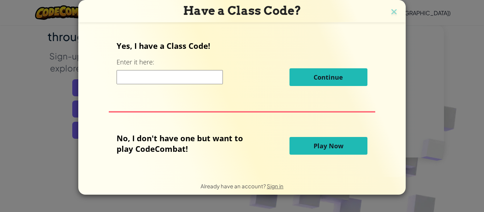 This screenshot has width=484, height=212. What do you see at coordinates (234, 186) in the screenshot?
I see `span: Already have an account?` at bounding box center [234, 186].